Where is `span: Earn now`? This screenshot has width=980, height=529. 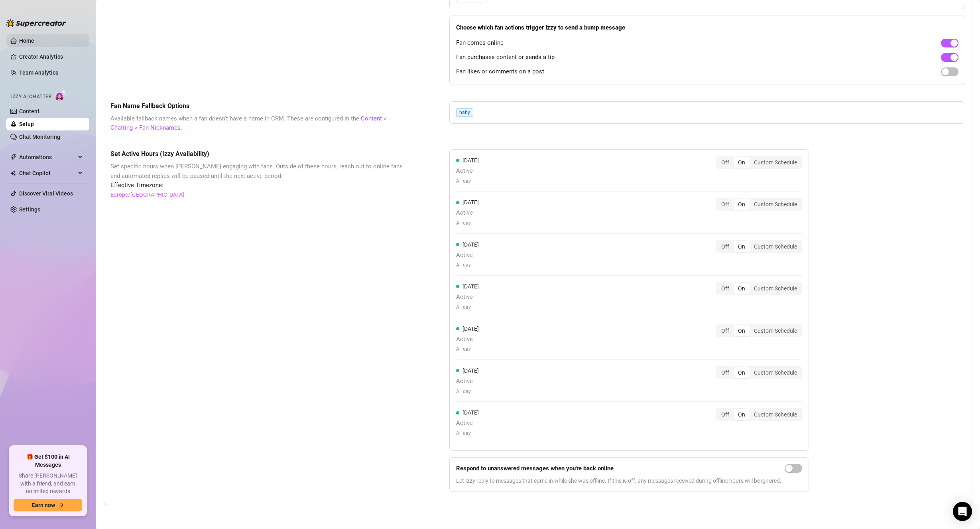 span: Earn now is located at coordinates (43, 505).